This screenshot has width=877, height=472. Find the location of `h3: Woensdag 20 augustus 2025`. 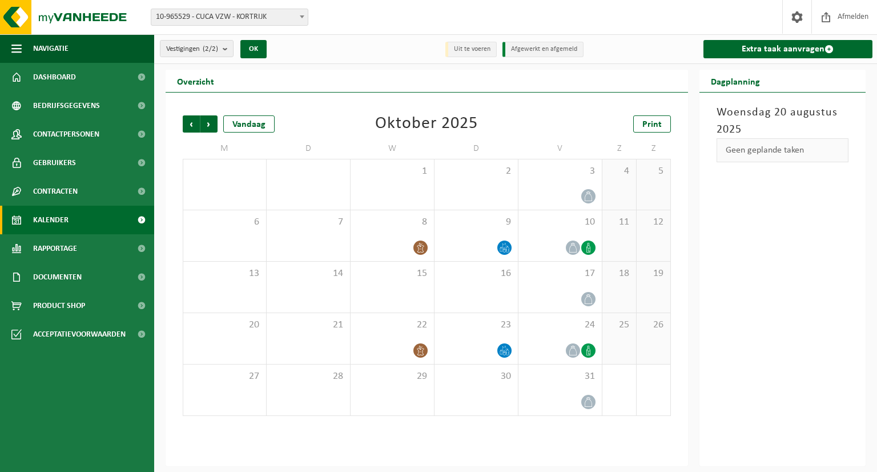

h3: Woensdag 20 augustus 2025 is located at coordinates (783, 121).